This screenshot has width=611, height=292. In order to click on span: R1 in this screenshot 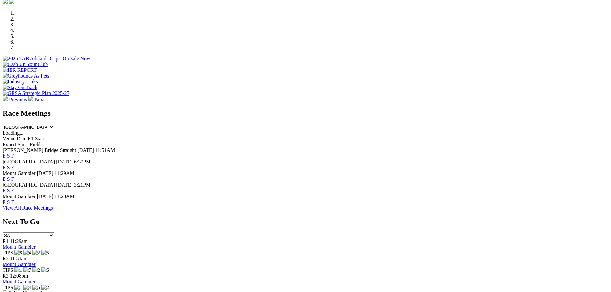, I will do `click(5, 241)`.